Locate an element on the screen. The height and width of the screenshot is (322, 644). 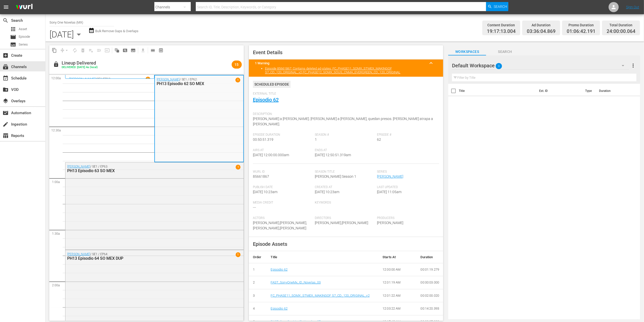
span: 62 is located at coordinates (379, 139).